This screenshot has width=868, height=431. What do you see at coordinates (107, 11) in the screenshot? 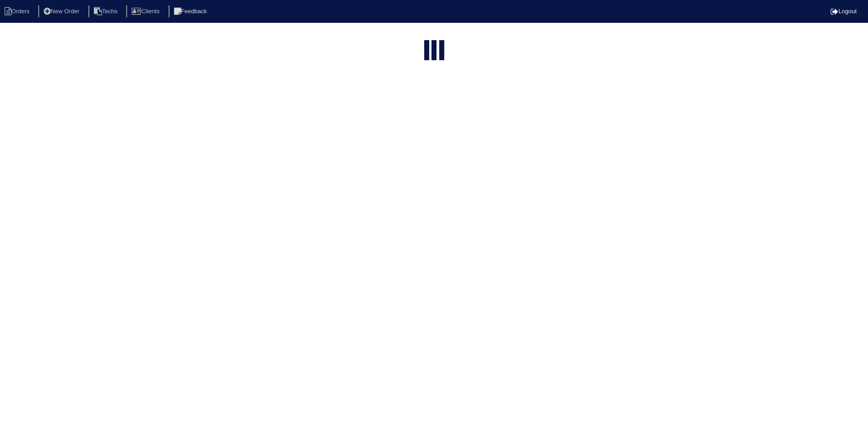
I see `a: Techs` at bounding box center [107, 11].